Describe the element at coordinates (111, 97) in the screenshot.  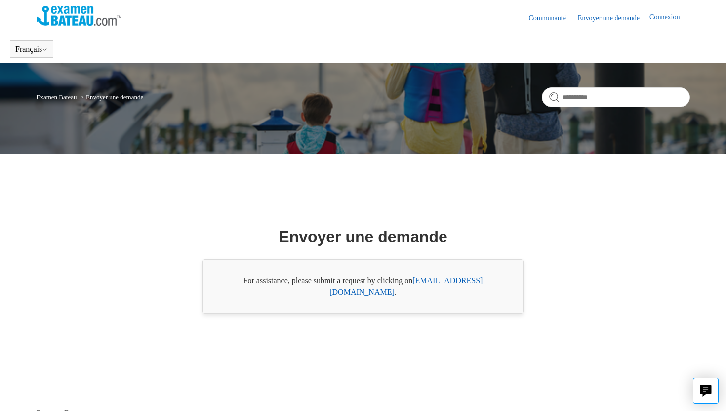
I see `li: Envoyer une demande` at that location.